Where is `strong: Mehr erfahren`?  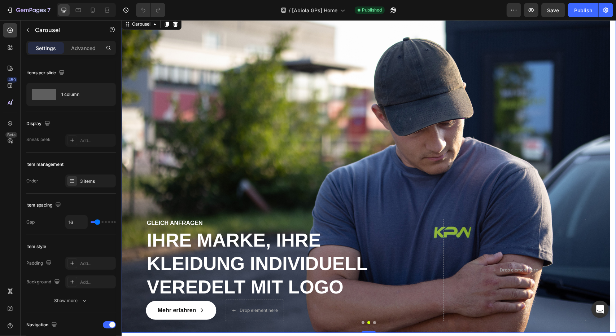 strong: Mehr erfahren is located at coordinates (55, 290).